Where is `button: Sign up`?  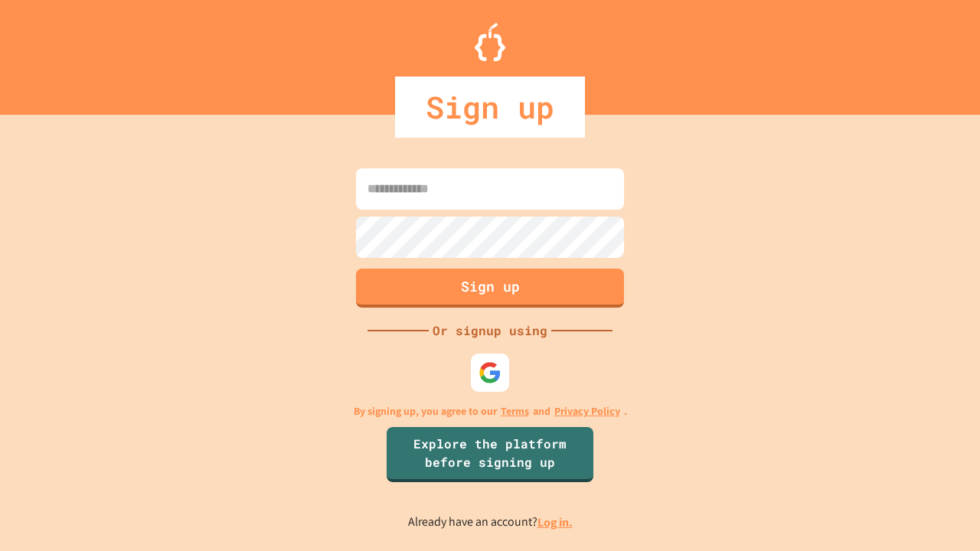
button: Sign up is located at coordinates (490, 287).